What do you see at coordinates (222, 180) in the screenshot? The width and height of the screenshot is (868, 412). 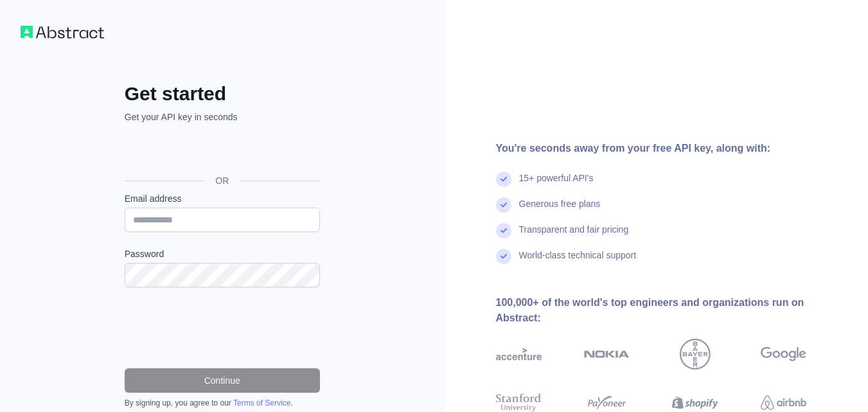 I see `span: OR` at bounding box center [222, 180].